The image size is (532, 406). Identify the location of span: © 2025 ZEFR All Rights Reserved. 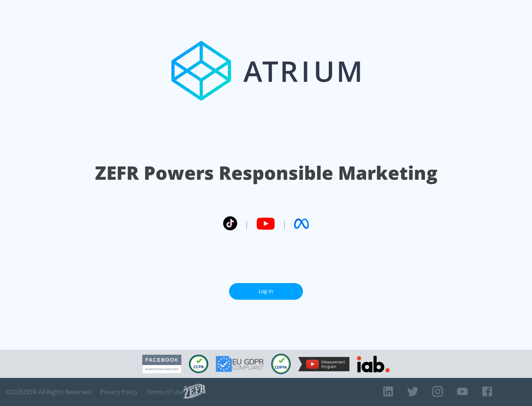
(49, 392).